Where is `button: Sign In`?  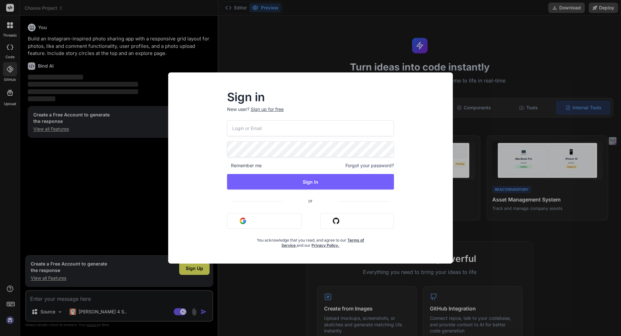
button: Sign In is located at coordinates (310, 182).